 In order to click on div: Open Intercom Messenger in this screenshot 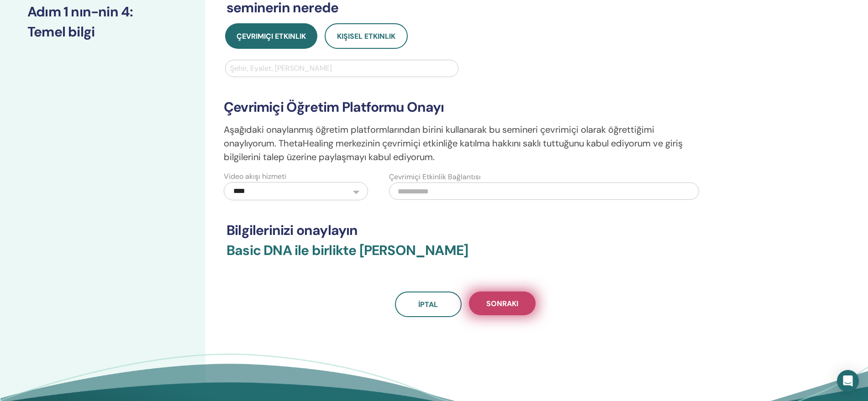, I will do `click(848, 381)`.